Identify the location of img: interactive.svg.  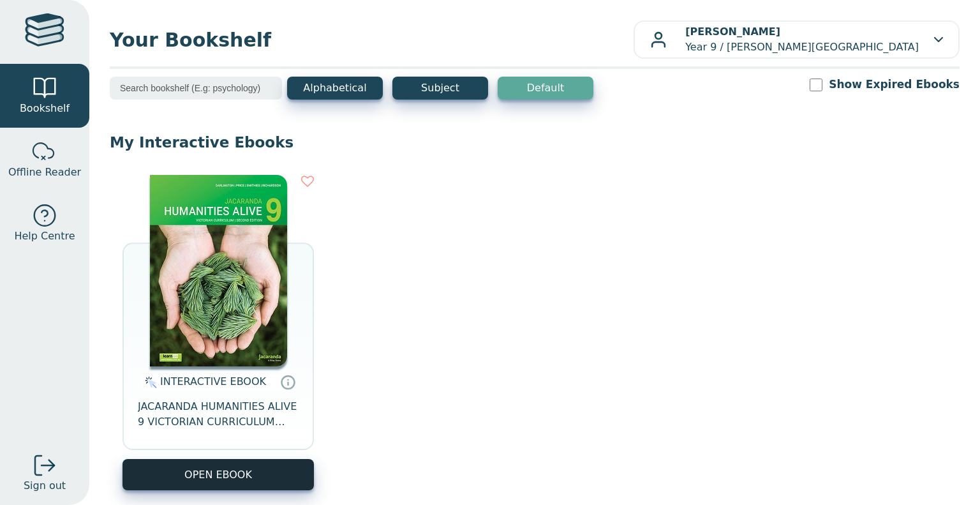
(149, 382).